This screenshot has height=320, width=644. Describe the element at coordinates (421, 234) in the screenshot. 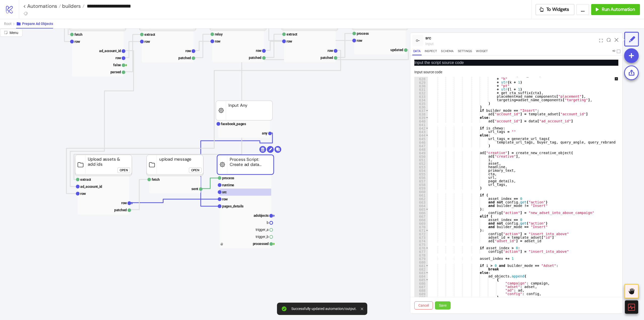

I see `div: 672` at that location.